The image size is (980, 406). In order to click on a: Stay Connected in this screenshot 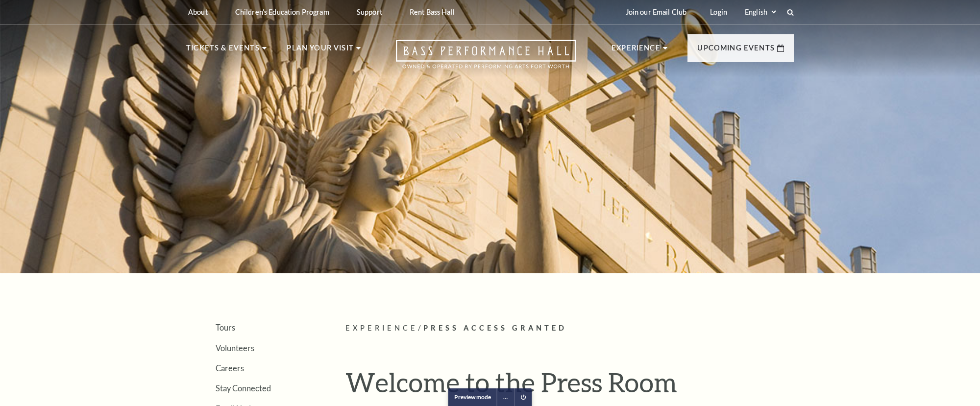, I will do `click(243, 388)`.